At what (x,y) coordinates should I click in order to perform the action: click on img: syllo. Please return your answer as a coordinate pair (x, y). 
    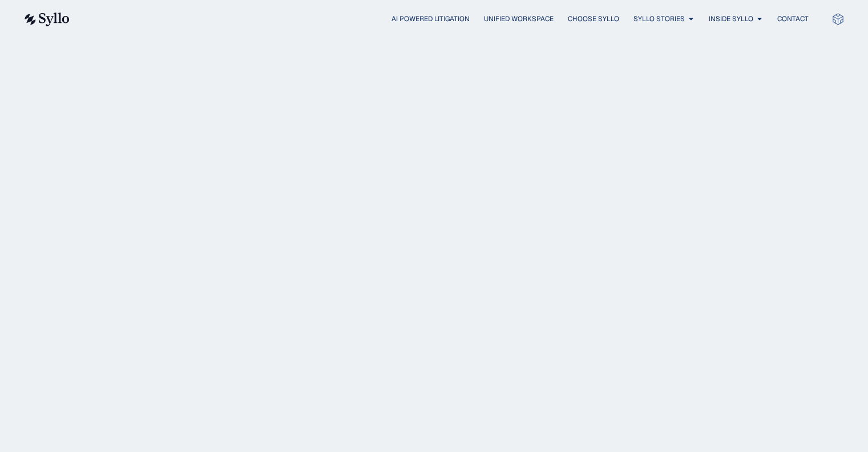
    Looking at the image, I should click on (46, 19).